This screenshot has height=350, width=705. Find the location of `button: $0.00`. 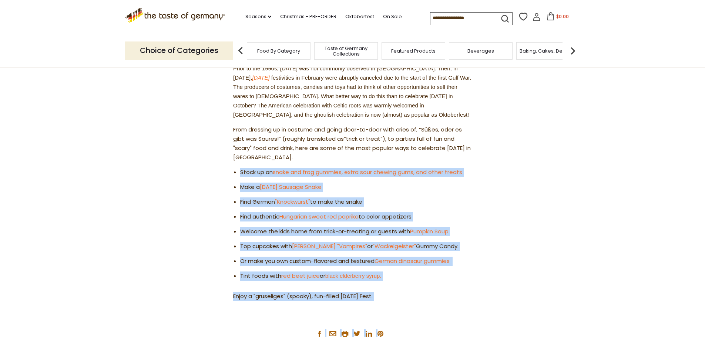

button: $0.00 is located at coordinates (558, 18).